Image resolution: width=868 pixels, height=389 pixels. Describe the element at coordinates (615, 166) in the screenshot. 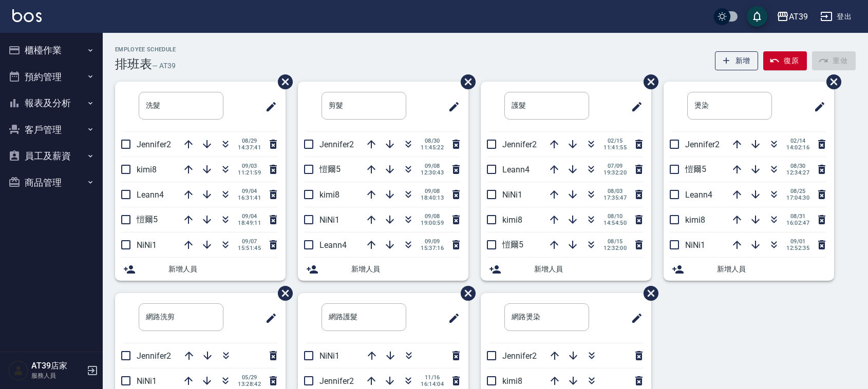

I see `span: 07/09` at that location.